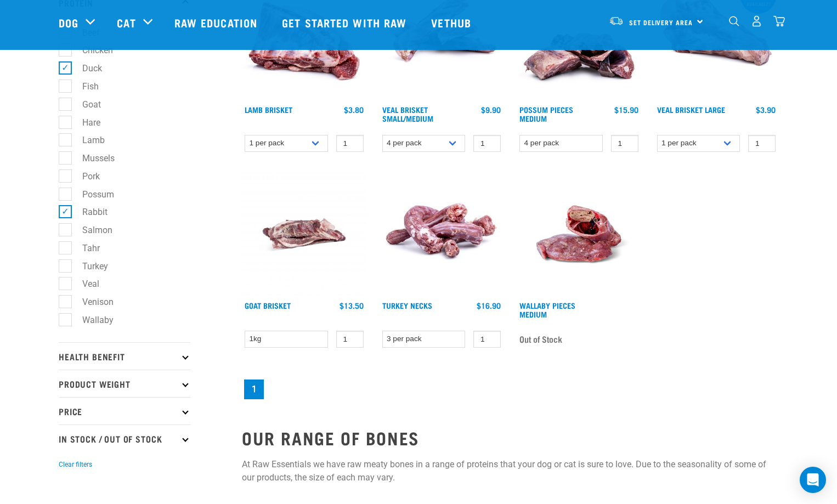 The height and width of the screenshot is (504, 837). What do you see at coordinates (217, 22) in the screenshot?
I see `a: Raw Education` at bounding box center [217, 22].